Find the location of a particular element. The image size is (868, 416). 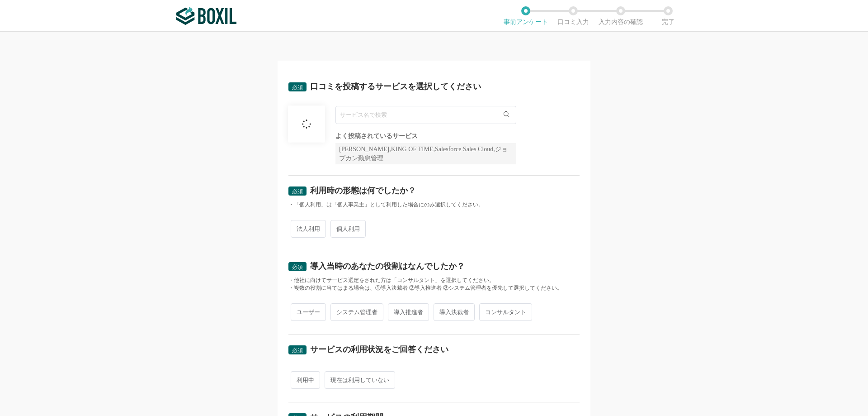

span: 個人利用 is located at coordinates (348, 228).